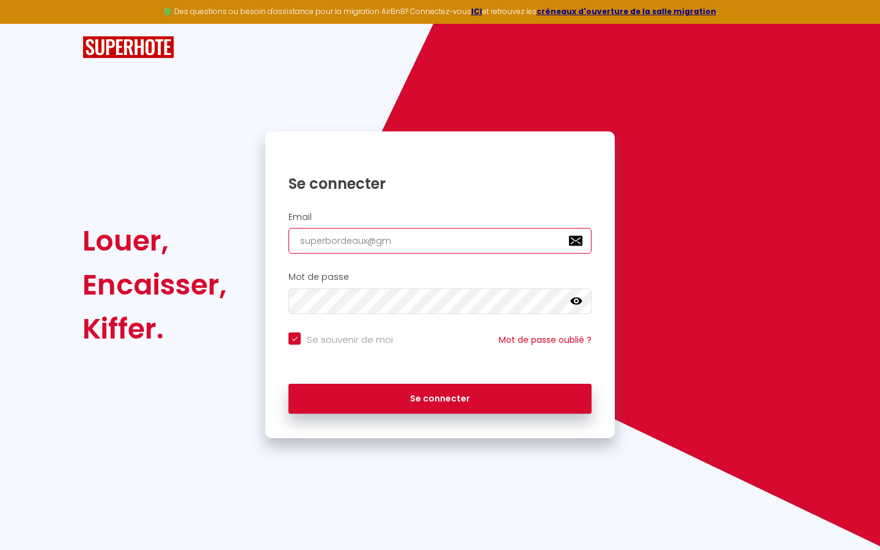 Image resolution: width=880 pixels, height=550 pixels. I want to click on input: Ton Email, so click(440, 241).